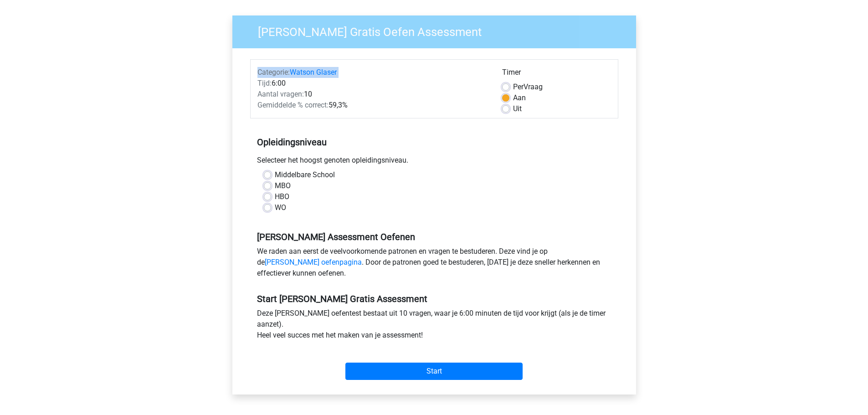 The width and height of the screenshot is (868, 415). I want to click on a: Watson Glaser, so click(313, 72).